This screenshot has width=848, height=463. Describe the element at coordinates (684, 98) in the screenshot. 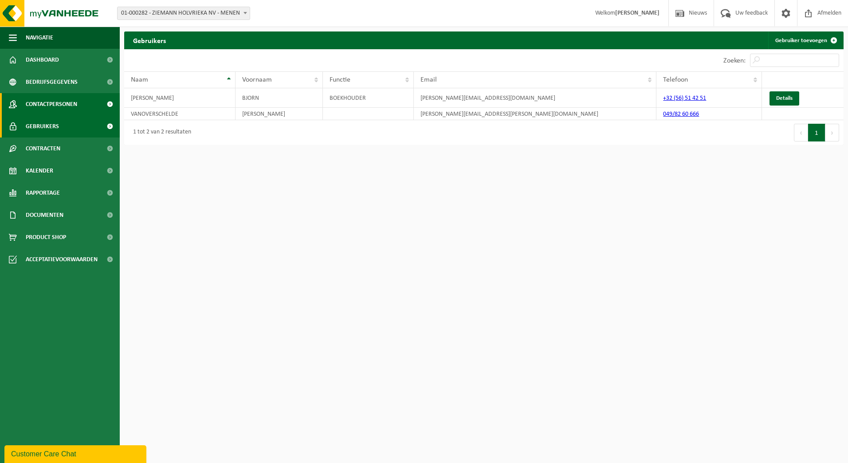

I see `a: +32 (56) 51 42 51` at that location.